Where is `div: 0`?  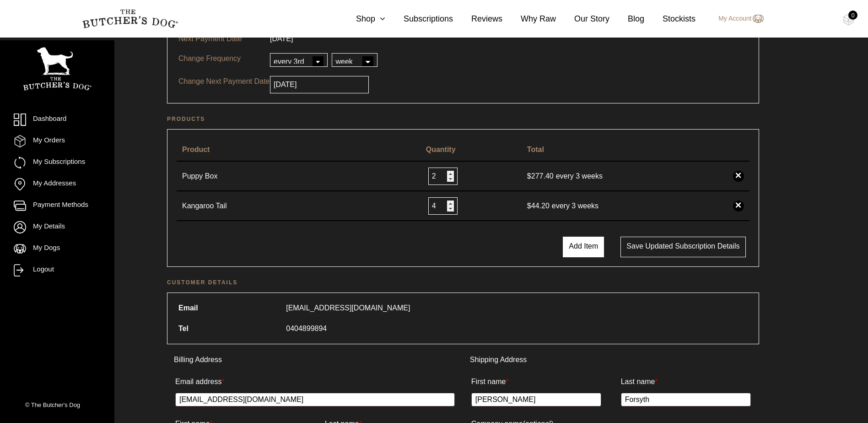
div: 0 is located at coordinates (853, 16).